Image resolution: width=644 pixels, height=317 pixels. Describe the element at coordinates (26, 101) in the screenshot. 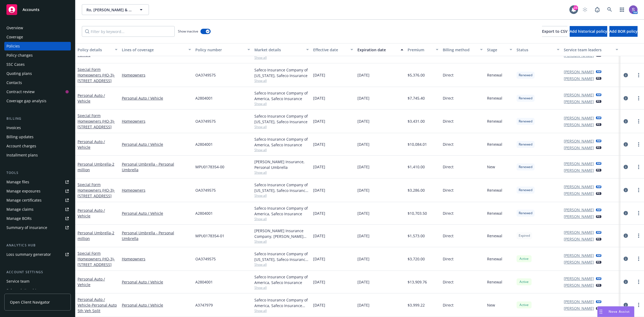

I see `div: Coverage gap analysis` at that location.